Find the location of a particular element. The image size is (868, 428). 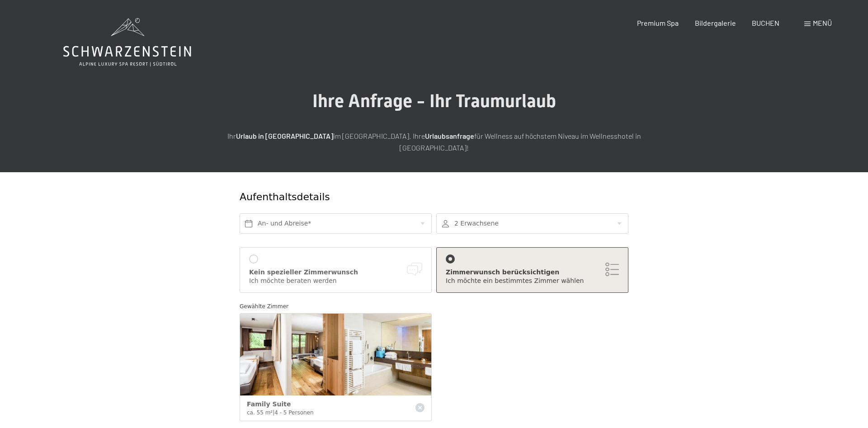

span: Family Suite is located at coordinates (268, 404).